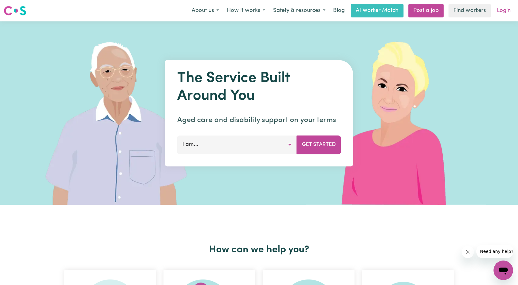 Image resolution: width=518 pixels, height=285 pixels. Describe the element at coordinates (426, 11) in the screenshot. I see `a: Post a job` at that location.